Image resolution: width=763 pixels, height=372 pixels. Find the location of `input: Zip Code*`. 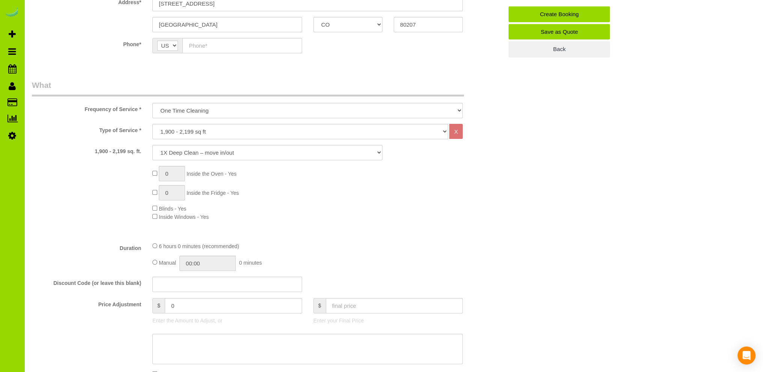

input: Zip Code* is located at coordinates (428, 24).